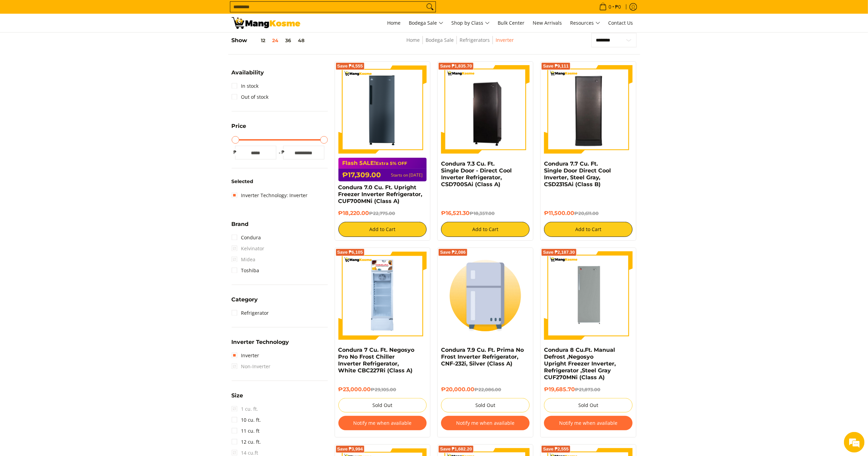  Describe the element at coordinates (270, 41) in the screenshot. I see `h5: Show` at that location.